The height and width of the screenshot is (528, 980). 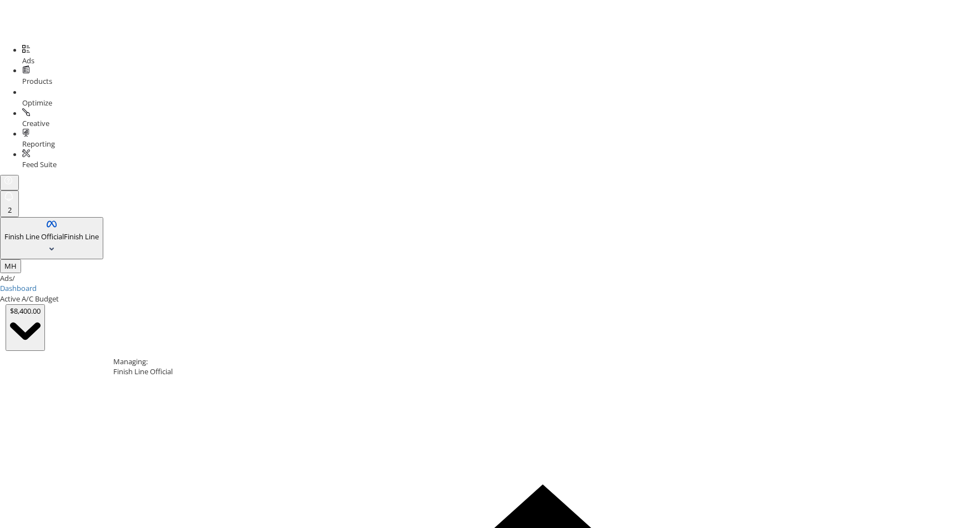 What do you see at coordinates (11, 266) in the screenshot?
I see `span: MH` at bounding box center [11, 266].